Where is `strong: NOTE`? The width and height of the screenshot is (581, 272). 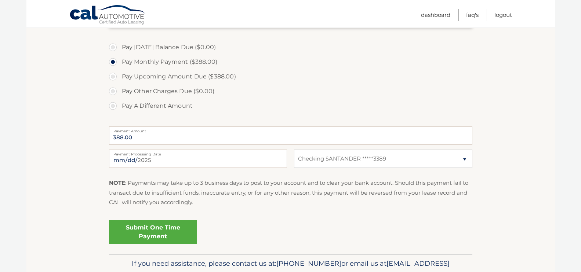
strong: NOTE is located at coordinates (117, 183).